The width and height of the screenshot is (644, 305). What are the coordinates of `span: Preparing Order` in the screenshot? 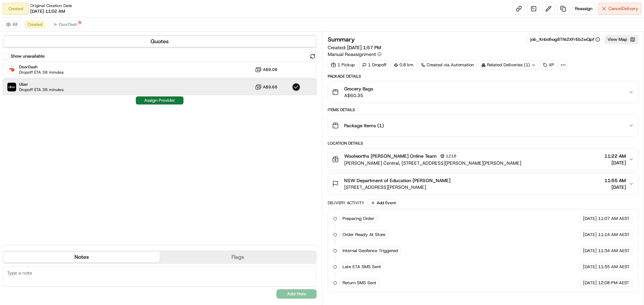 It's located at (358, 219).